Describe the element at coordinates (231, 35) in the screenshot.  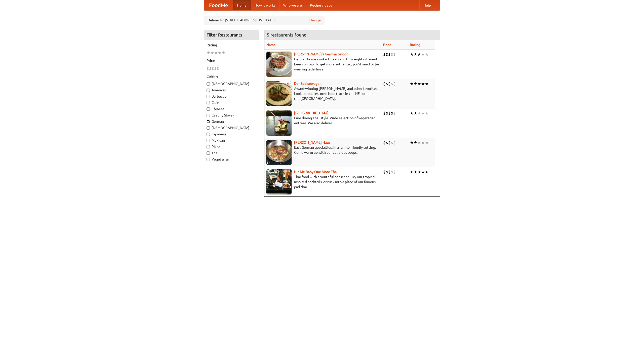
I see `h4: Filter Restaurants` at that location.